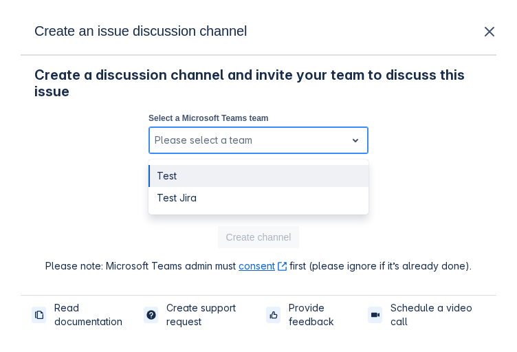 Image resolution: width=517 pixels, height=352 pixels. I want to click on button: Create channel, so click(258, 237).